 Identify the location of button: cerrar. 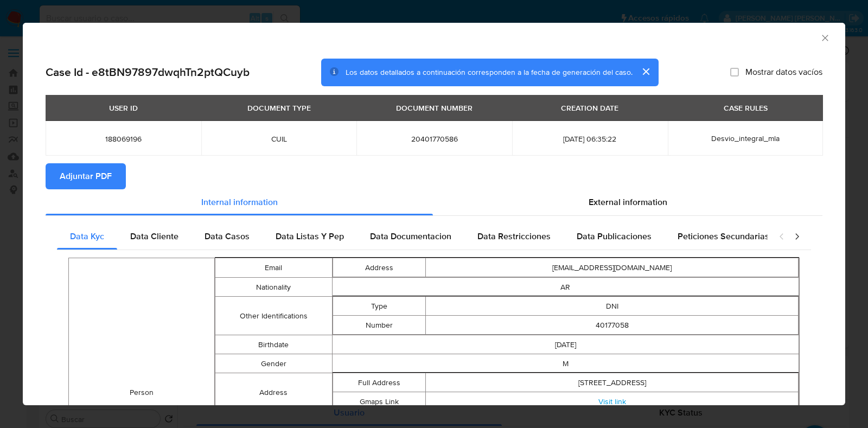
(646, 71).